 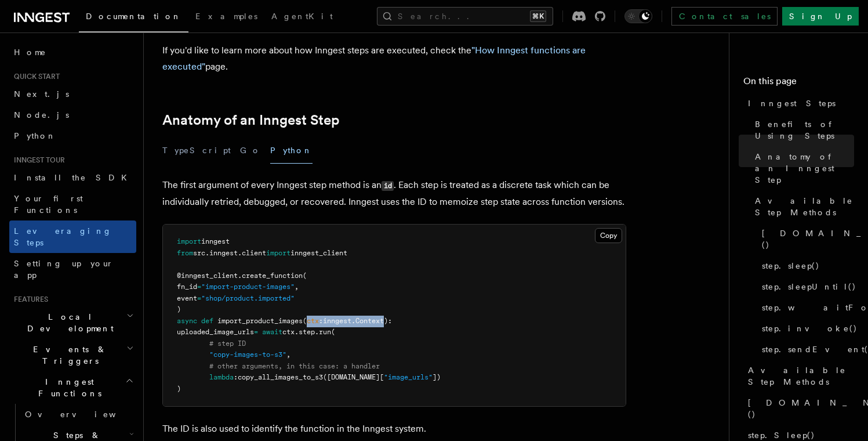 What do you see at coordinates (30, 52) in the screenshot?
I see `span: Home` at bounding box center [30, 52].